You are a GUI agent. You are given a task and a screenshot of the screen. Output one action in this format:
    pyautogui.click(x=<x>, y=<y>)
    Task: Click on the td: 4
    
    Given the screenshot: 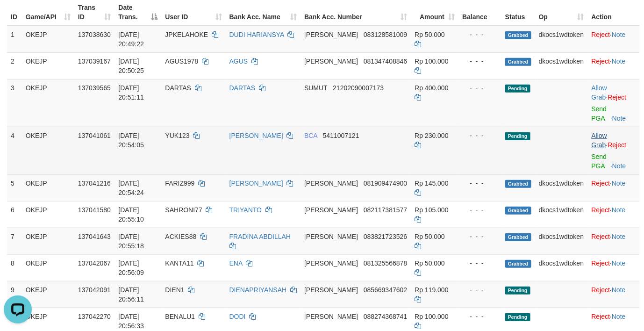 What is the action you would take?
    pyautogui.click(x=14, y=151)
    